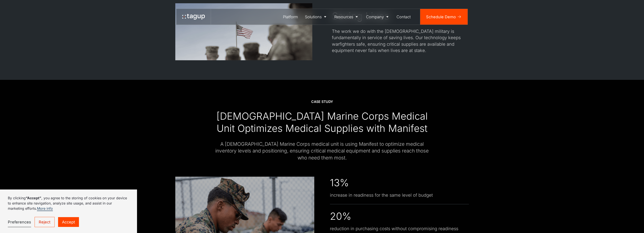  Describe the element at coordinates (347, 17) in the screenshot. I see `a: Resources` at that location.